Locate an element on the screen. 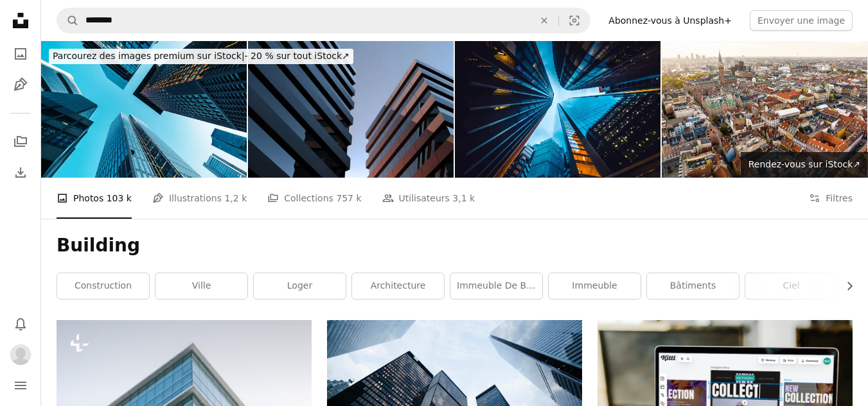 The height and width of the screenshot is (406, 868). a: immeuble de bureaux is located at coordinates (496, 287).